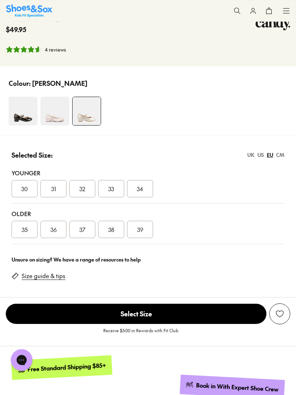  What do you see at coordinates (141, 334) in the screenshot?
I see `p: Receive $5.00 in Rewards with Fit Club` at bounding box center [141, 334].